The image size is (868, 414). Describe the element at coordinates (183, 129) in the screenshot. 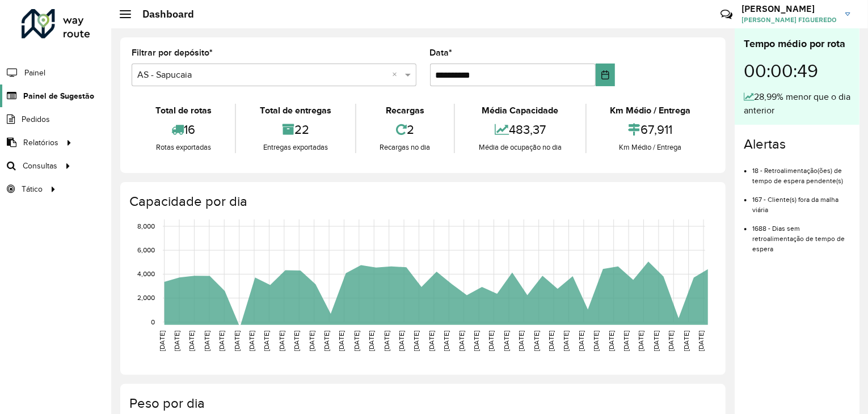

I see `div: 16` at that location.